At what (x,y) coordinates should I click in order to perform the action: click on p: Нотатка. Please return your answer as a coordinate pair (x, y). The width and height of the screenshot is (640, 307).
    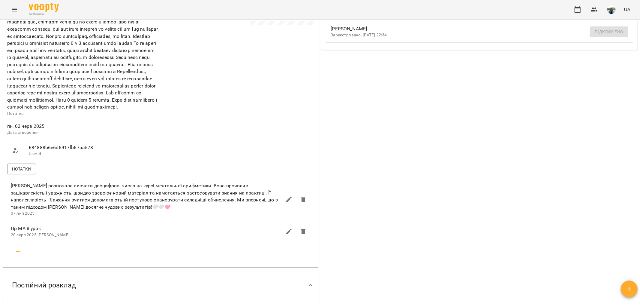
    Looking at the image, I should click on (83, 114).